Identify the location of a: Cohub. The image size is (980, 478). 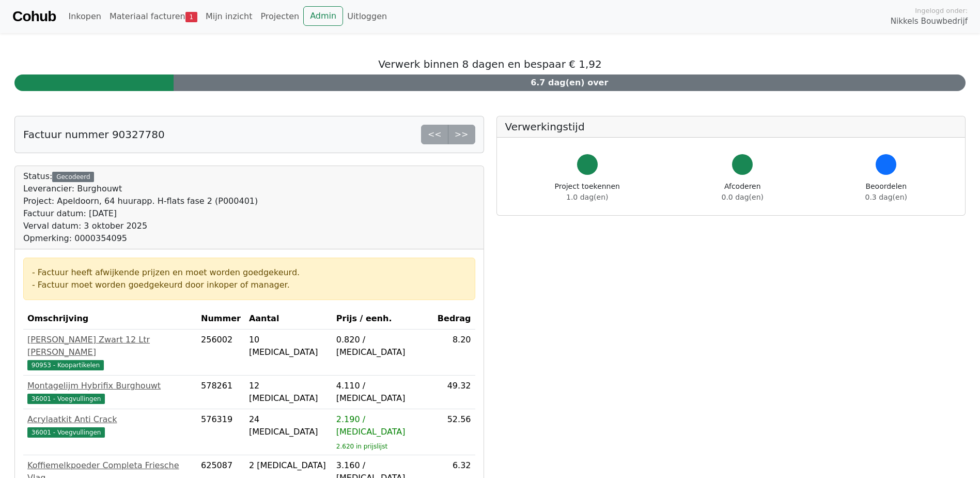
(34, 17).